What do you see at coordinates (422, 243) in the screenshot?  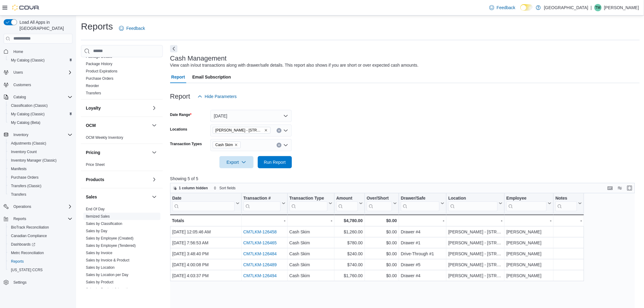 I see `div: Drawer #1` at bounding box center [422, 243].